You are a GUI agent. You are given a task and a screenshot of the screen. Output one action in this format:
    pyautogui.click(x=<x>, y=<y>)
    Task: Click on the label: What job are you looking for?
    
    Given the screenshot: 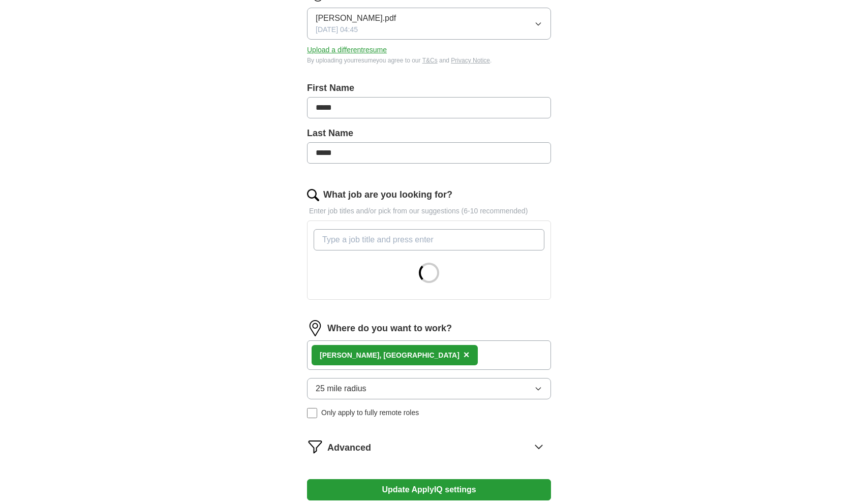 What is the action you would take?
    pyautogui.click(x=388, y=195)
    